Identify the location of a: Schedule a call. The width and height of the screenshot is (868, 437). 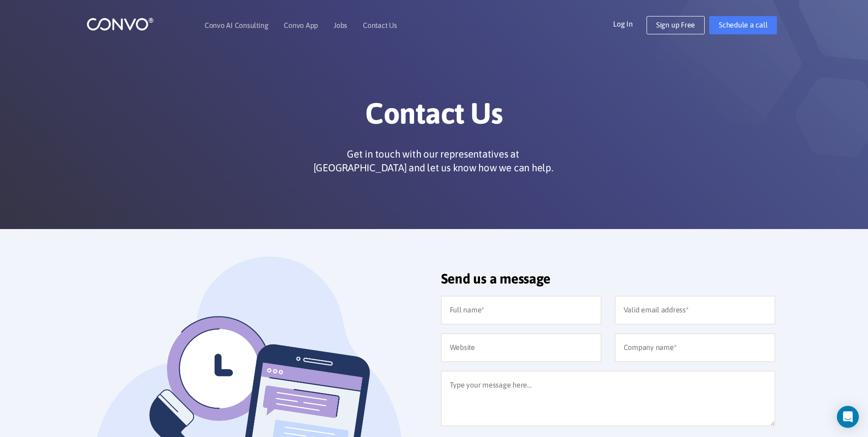
(743, 25).